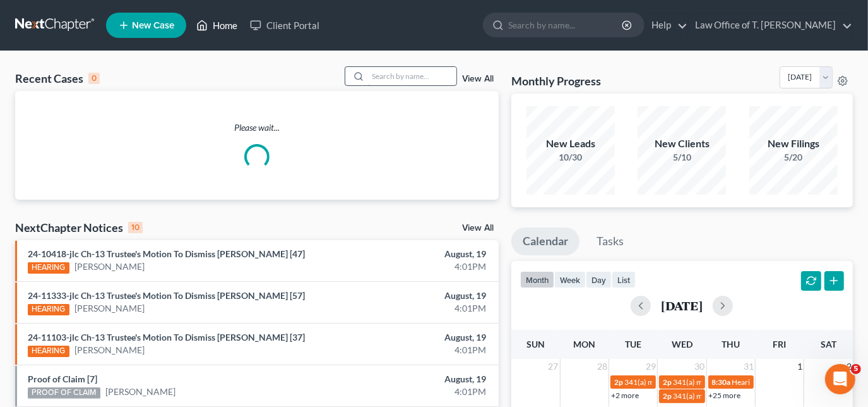 Image resolution: width=868 pixels, height=407 pixels. Describe the element at coordinates (625, 395) in the screenshot. I see `a: +2 more` at that location.